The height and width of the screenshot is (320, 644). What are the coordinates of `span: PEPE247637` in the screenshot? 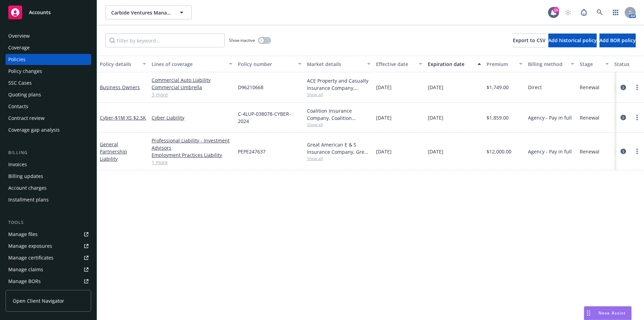 It's located at (252, 151).